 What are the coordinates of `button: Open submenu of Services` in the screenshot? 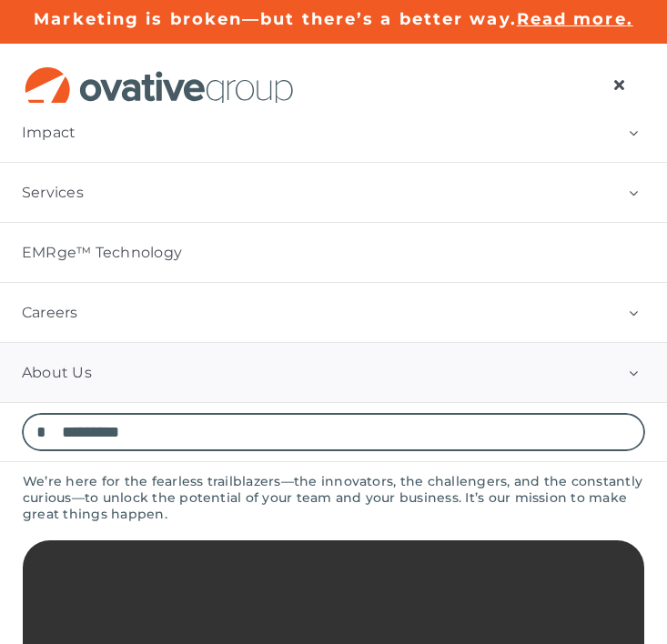 It's located at (634, 192).